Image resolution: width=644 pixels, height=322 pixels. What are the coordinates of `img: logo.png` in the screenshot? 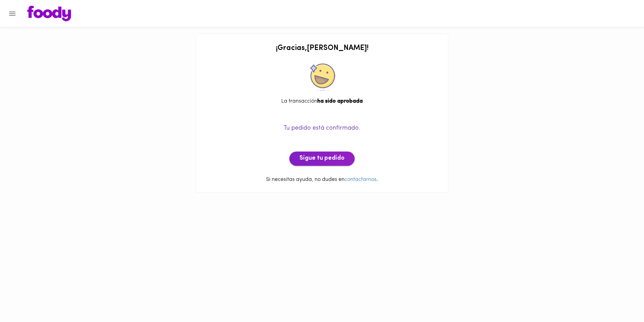 It's located at (49, 13).